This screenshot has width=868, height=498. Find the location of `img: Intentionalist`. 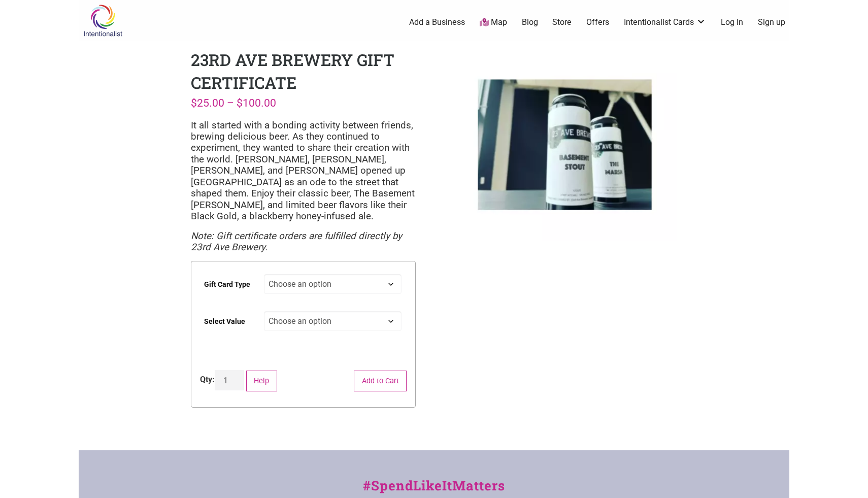

img: Intentionalist is located at coordinates (103, 20).